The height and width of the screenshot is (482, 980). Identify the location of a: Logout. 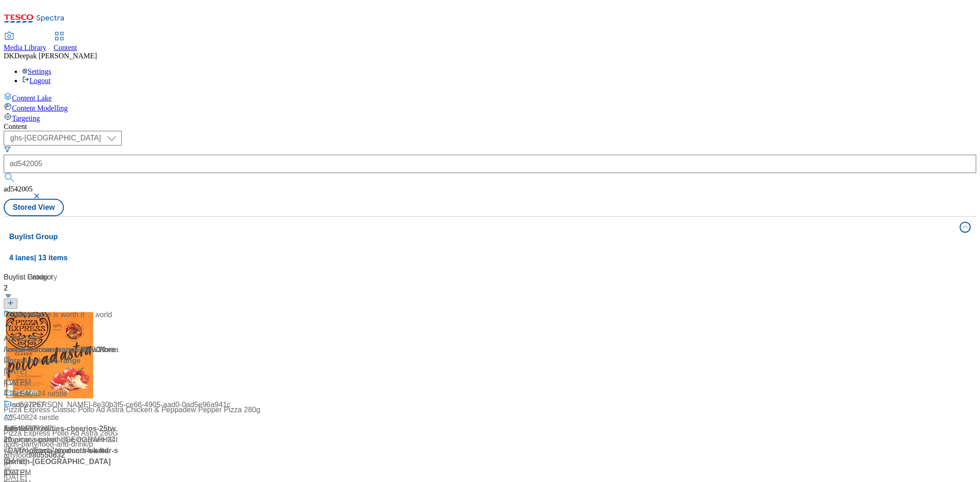
(37, 80).